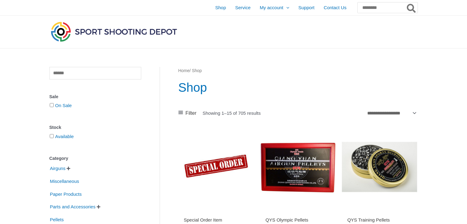 The width and height of the screenshot is (467, 224). Describe the element at coordinates (64, 105) in the screenshot. I see `a: On Sale` at that location.